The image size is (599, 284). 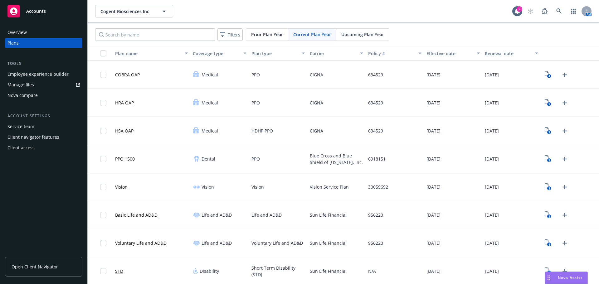 I want to click on button: Filters, so click(x=230, y=35).